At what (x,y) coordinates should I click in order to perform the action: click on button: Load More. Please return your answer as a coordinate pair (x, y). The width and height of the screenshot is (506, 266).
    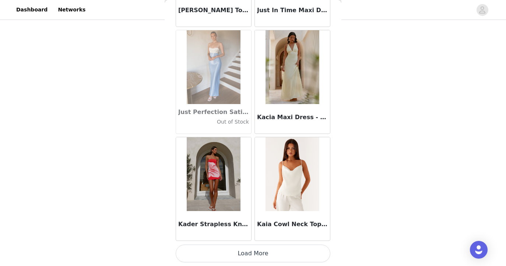
    Looking at the image, I should click on (253, 253).